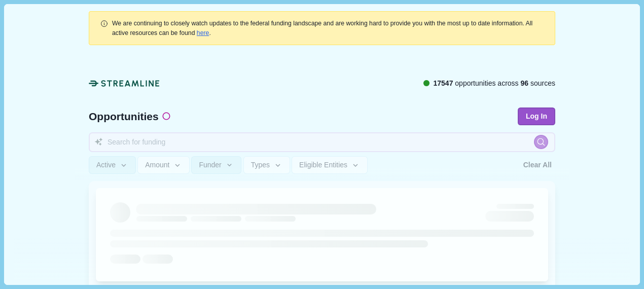 This screenshot has width=644, height=289. What do you see at coordinates (124, 116) in the screenshot?
I see `span: Opportunities` at bounding box center [124, 116].